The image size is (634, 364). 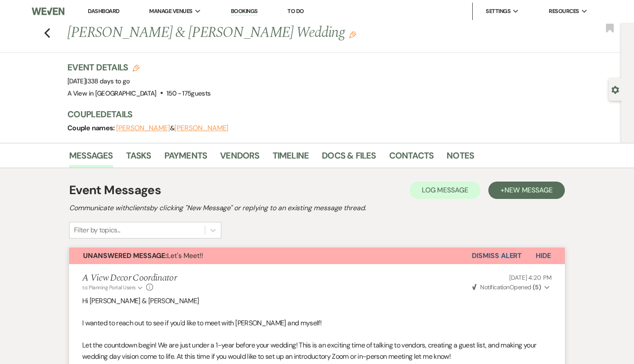 I want to click on h2: Communicate with clients by clicking "New Message" or replying to an existing message thread., so click(x=317, y=208).